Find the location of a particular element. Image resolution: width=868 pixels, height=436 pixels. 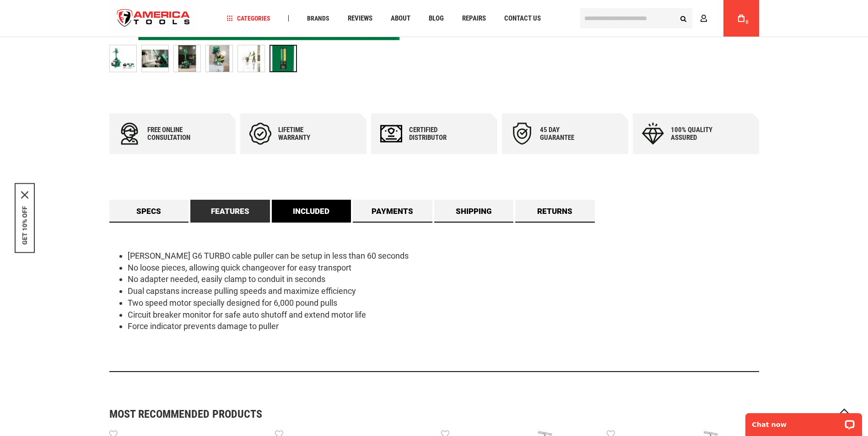

a: Reviews is located at coordinates (360, 19).